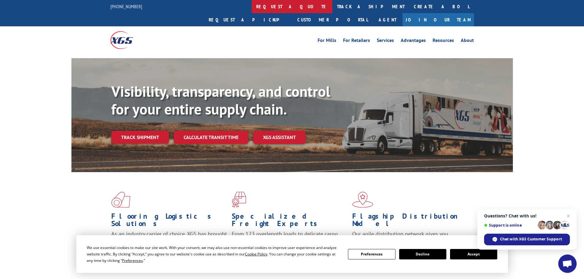 The height and width of the screenshot is (279, 584). What do you see at coordinates (410, 222) in the screenshot?
I see `h1: Flagship Distribution Model` at bounding box center [410, 222].